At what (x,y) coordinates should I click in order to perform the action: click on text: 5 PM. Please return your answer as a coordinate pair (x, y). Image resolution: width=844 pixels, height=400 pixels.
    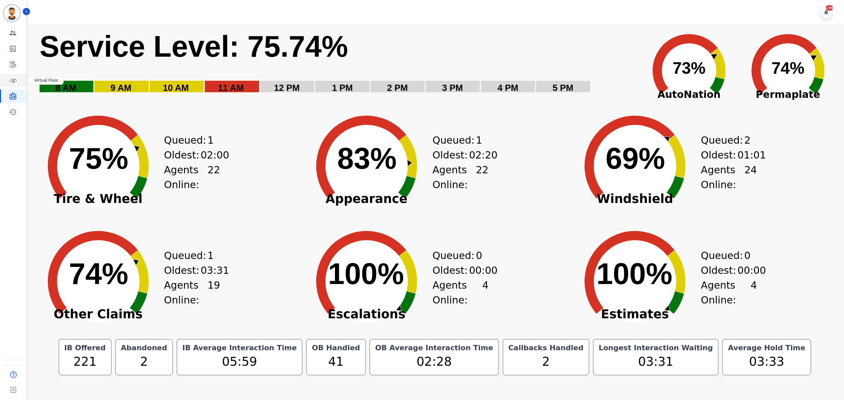
    Looking at the image, I should click on (562, 88).